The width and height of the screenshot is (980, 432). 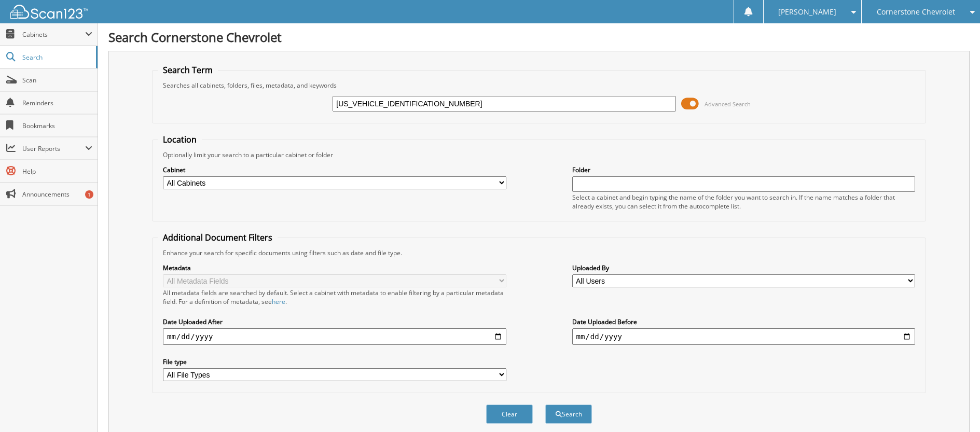 I want to click on span: Search, so click(x=56, y=57).